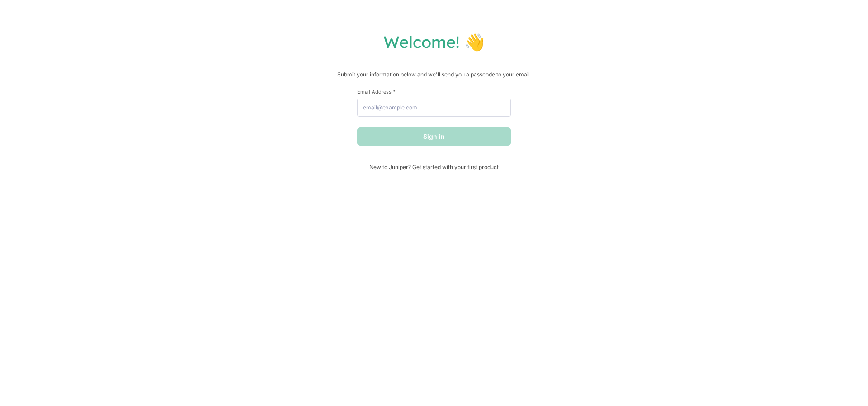 This screenshot has height=406, width=868. I want to click on p: Submit your information below and we'll send you a passcode to your email., so click(434, 75).